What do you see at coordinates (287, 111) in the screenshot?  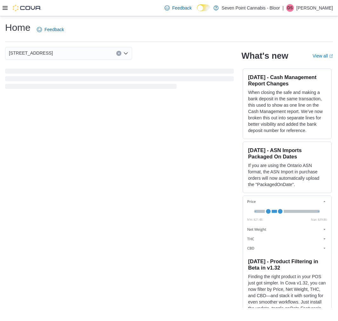 I see `p: When closing the safe and making a bank deposit in the same transaction, this used to show as one...` at bounding box center [287, 111].